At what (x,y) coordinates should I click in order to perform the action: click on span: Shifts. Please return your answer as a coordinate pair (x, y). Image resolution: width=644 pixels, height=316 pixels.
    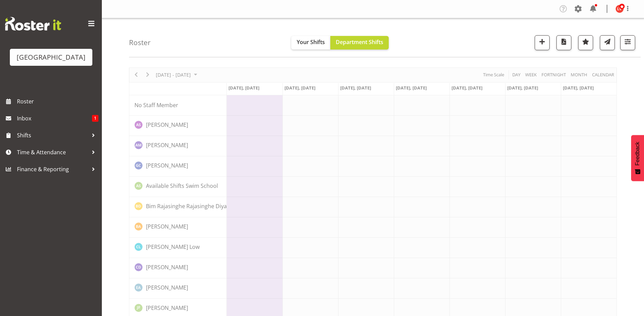
    Looking at the image, I should click on (52, 135).